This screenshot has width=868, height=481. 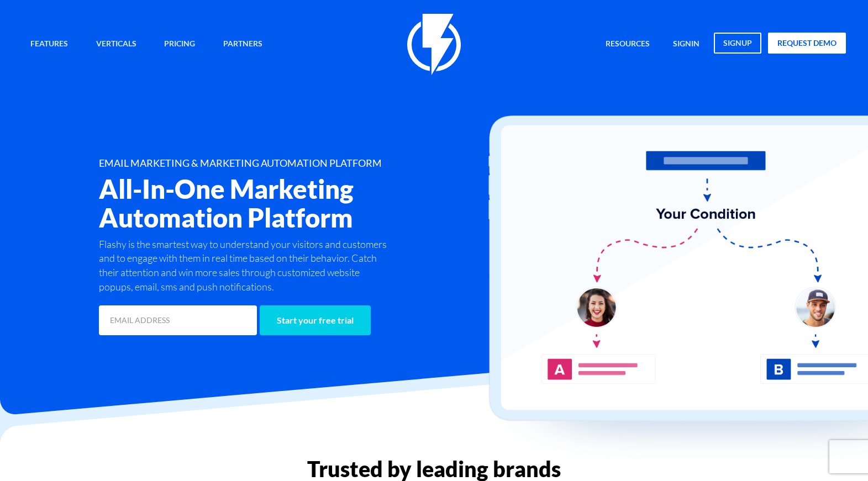 What do you see at coordinates (297, 163) in the screenshot?
I see `h1: EMAIL MARKETING & MARKETING AUTOMATION PLATFORM` at bounding box center [297, 163].